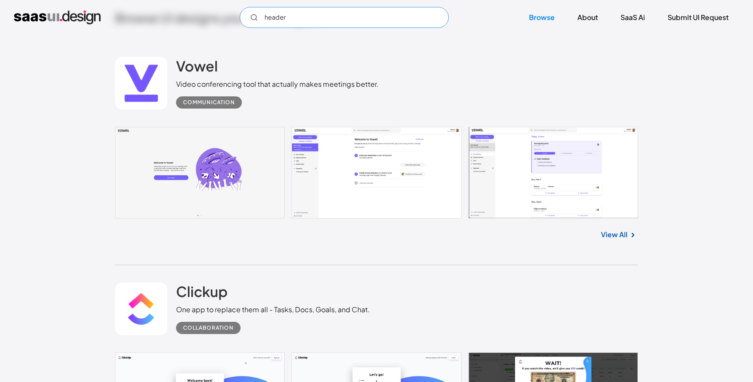  Describe the element at coordinates (197, 66) in the screenshot. I see `h2: Vowel` at that location.